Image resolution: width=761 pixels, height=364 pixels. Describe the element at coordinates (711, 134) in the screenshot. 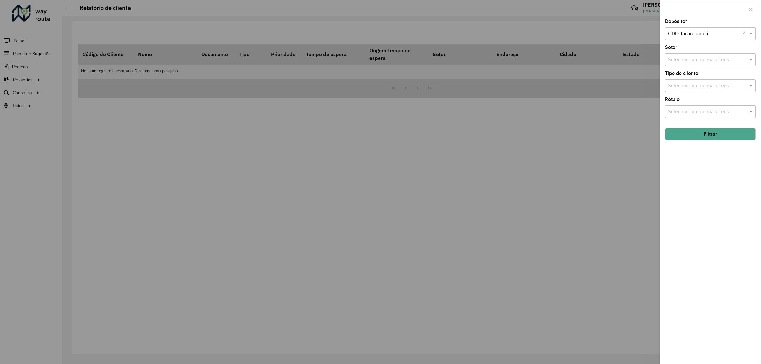

I see `button: Filtrar` at that location.